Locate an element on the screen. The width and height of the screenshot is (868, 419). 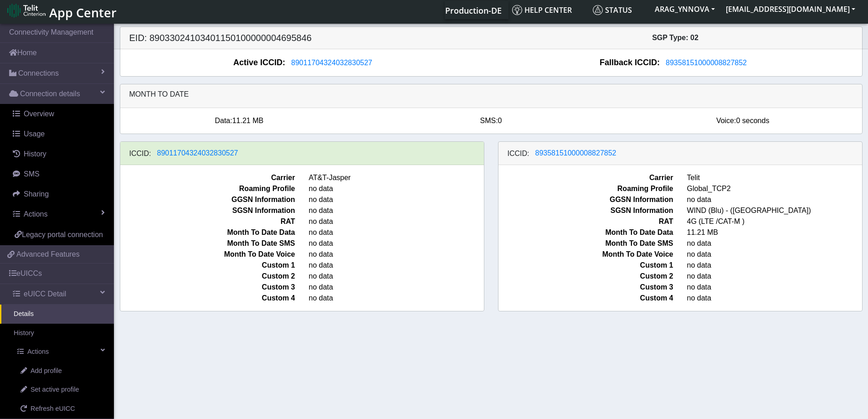
span: Data: is located at coordinates (223, 120).